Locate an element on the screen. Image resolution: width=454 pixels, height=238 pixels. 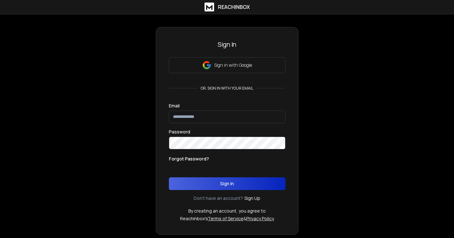
p: By creating an account, you agree to is located at coordinates (227, 211).